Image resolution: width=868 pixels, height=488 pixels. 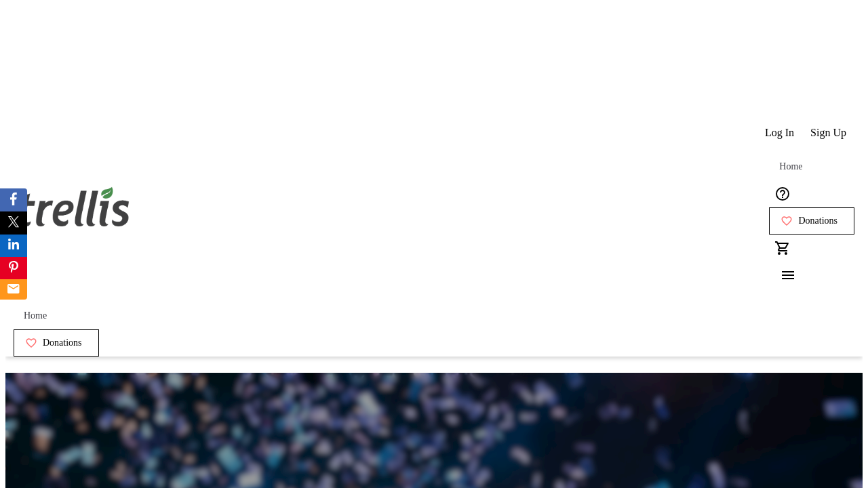 I want to click on button: Log In, so click(x=780, y=133).